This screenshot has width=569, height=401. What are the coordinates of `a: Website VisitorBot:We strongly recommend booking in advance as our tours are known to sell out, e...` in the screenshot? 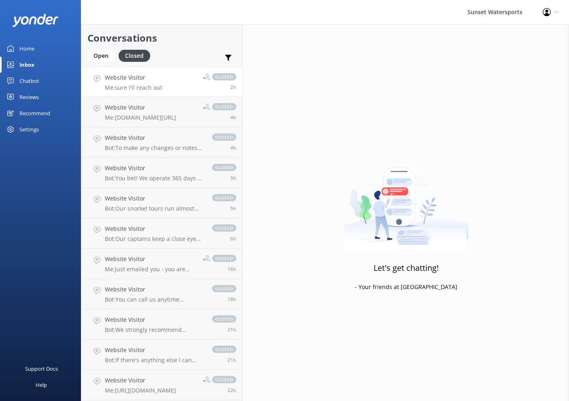 It's located at (162, 325).